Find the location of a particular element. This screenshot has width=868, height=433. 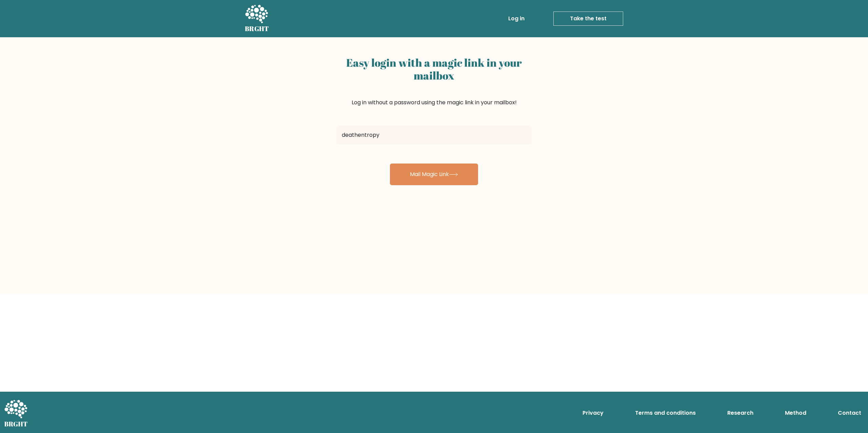

a: Method is located at coordinates (795, 413).